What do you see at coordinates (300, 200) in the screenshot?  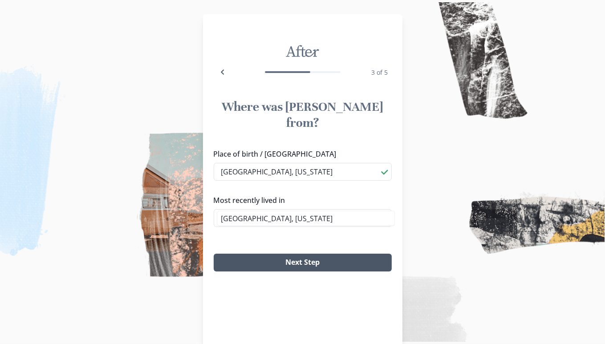 I see `label: Most recently lived in` at bounding box center [300, 200].